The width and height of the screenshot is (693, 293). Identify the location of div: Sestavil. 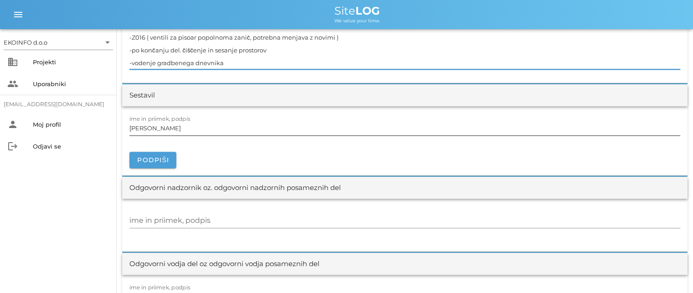
(142, 95).